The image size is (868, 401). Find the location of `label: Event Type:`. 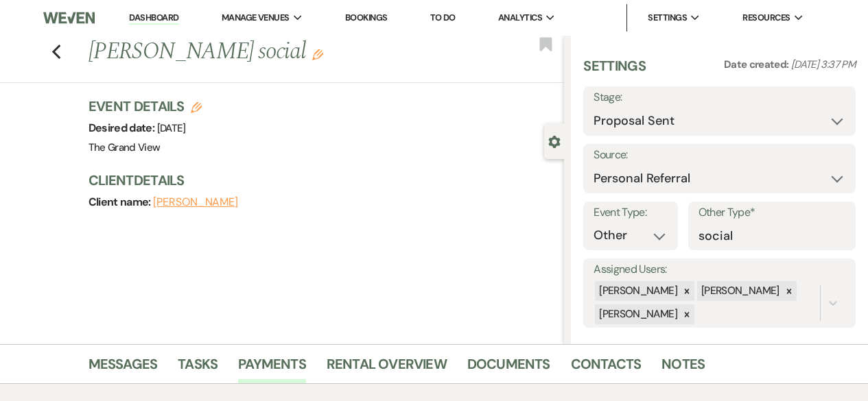

label: Event Type: is located at coordinates (630, 212).